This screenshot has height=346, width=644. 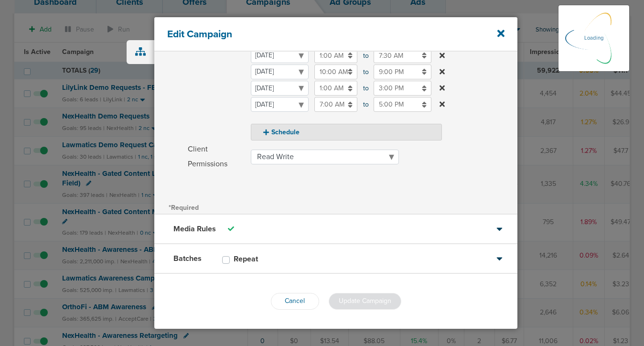 What do you see at coordinates (217, 157) in the screenshot?
I see `span: Client Permissions` at bounding box center [217, 157].